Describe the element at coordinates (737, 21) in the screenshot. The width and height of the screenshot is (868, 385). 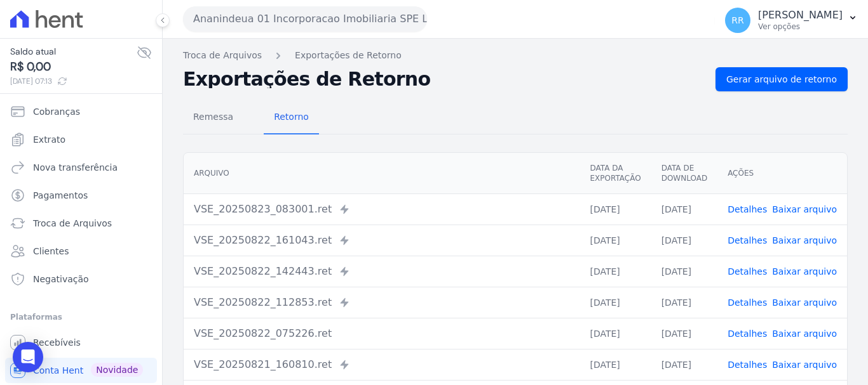
I see `span: RR` at that location.